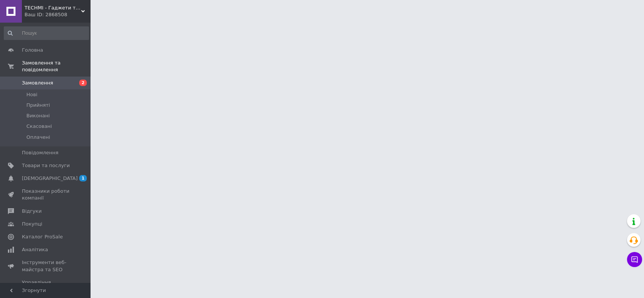 This screenshot has height=298, width=644. What do you see at coordinates (35, 250) in the screenshot?
I see `span: Аналітика` at bounding box center [35, 250].